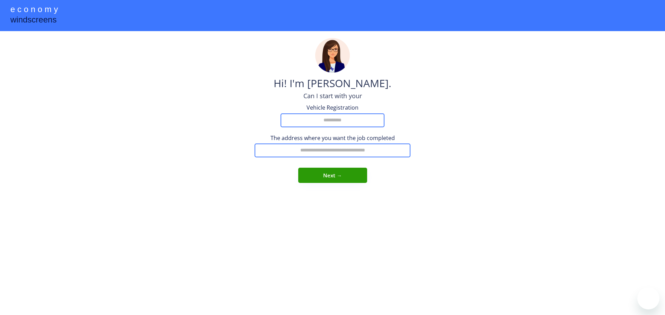 The height and width of the screenshot is (315, 665). I want to click on img: madeline.png, so click(332, 55).